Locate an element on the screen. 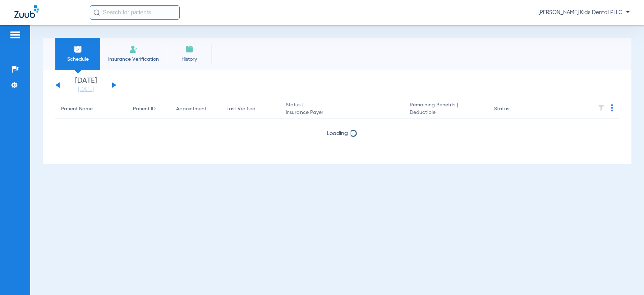 Image resolution: width=644 pixels, height=295 pixels. img: hamburger-icon is located at coordinates (15, 35).